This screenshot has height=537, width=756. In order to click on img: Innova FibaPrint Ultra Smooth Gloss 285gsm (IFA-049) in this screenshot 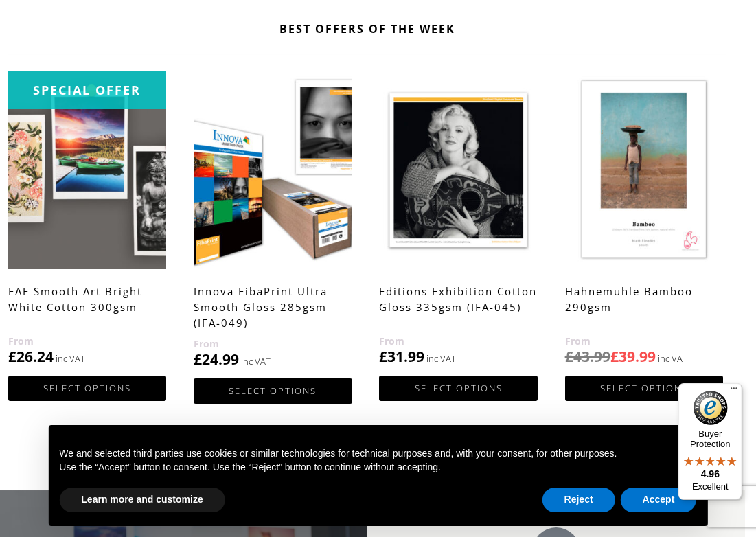, I will do `click(273, 170)`.